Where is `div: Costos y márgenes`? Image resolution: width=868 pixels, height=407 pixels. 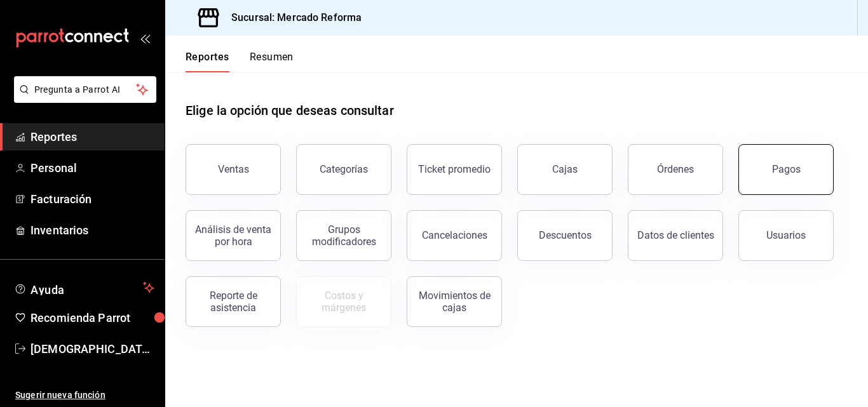 div: Costos y márgenes is located at coordinates (344, 302).